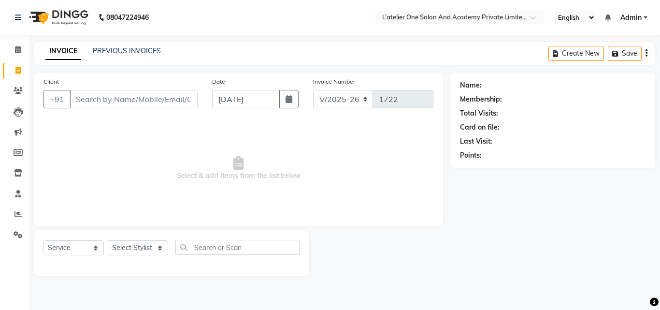  Describe the element at coordinates (57, 99) in the screenshot. I see `button: +91` at that location.